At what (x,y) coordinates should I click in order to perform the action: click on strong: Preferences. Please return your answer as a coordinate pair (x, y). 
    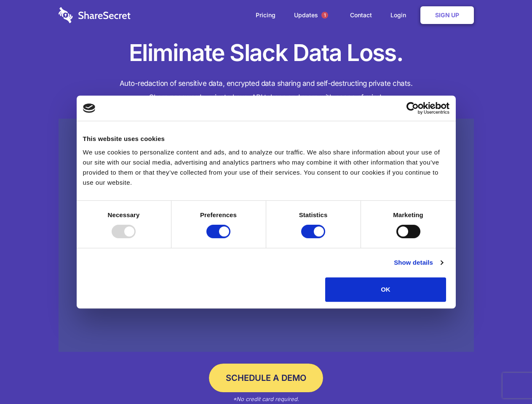
    Looking at the image, I should click on (218, 214).